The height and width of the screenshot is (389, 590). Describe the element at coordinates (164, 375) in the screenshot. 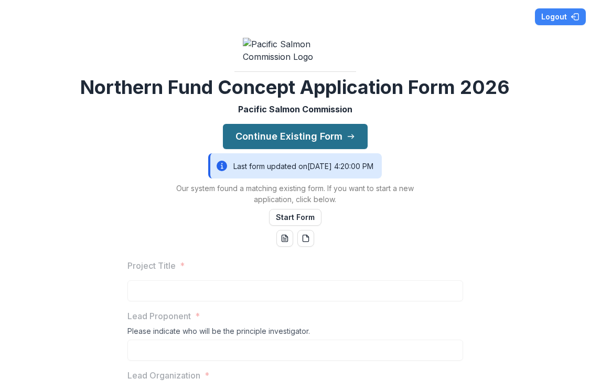

I see `p: Lead Organization` at that location.